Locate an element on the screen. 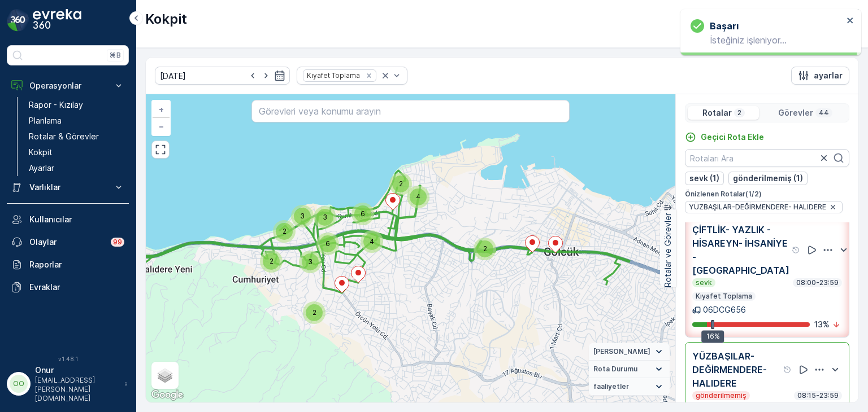 The image size is (868, 412). p: 08:15-23:59 is located at coordinates (817, 396).